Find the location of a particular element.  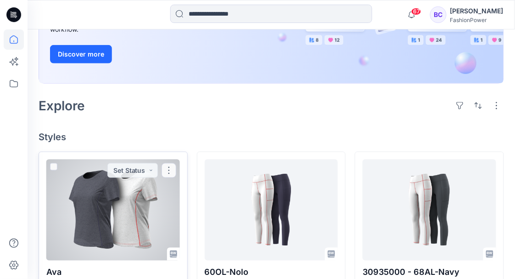

p: 30935000 - 68AL-Navy is located at coordinates (429, 272).